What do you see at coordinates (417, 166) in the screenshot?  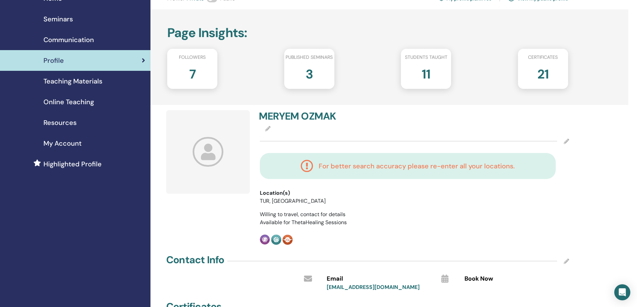 I see `h4: For better search accuracy please re-enter all your locations.` at bounding box center [417, 166].